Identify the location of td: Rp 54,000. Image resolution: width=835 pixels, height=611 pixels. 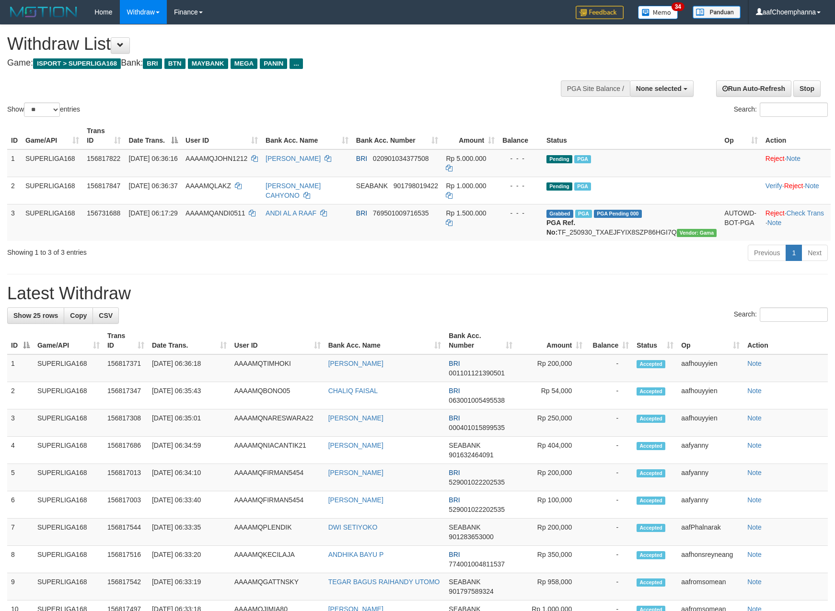
(551, 396).